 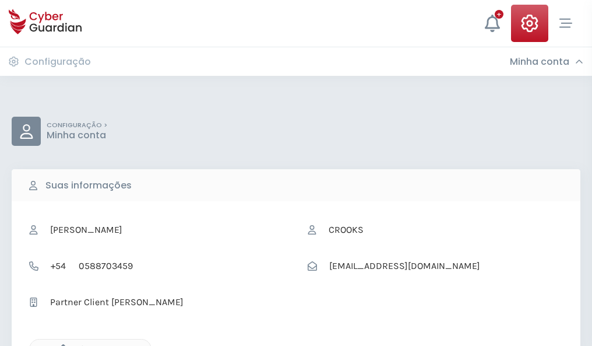 I want to click on input: Telefone, so click(x=178, y=266).